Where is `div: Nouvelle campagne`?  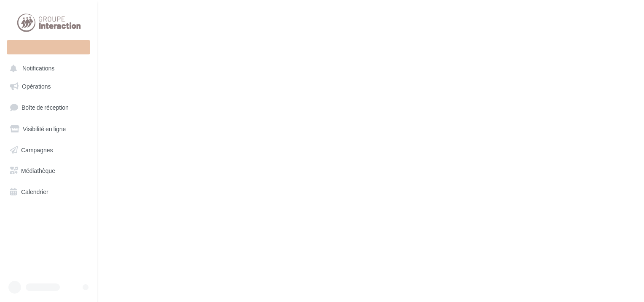
div: Nouvelle campagne is located at coordinates (48, 47).